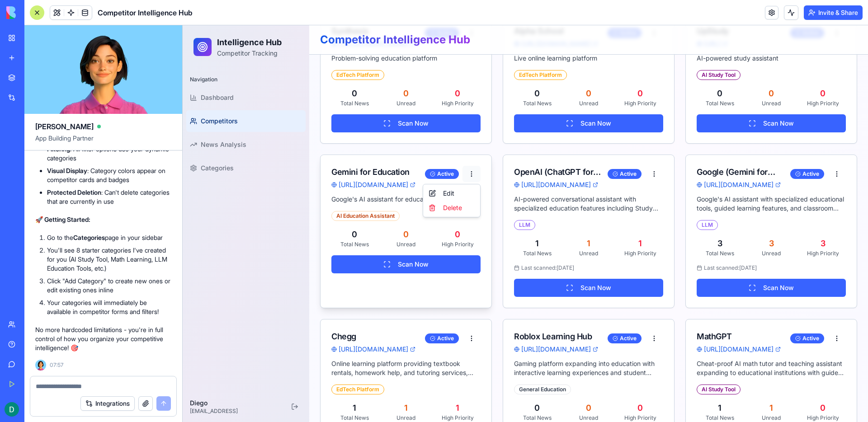  What do you see at coordinates (107, 404) in the screenshot?
I see `button: Integrations` at bounding box center [107, 404].